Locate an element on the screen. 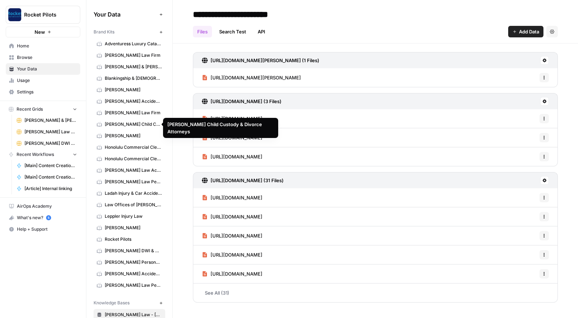  a: Adventuress Luxury Catamaran is located at coordinates (129, 44).